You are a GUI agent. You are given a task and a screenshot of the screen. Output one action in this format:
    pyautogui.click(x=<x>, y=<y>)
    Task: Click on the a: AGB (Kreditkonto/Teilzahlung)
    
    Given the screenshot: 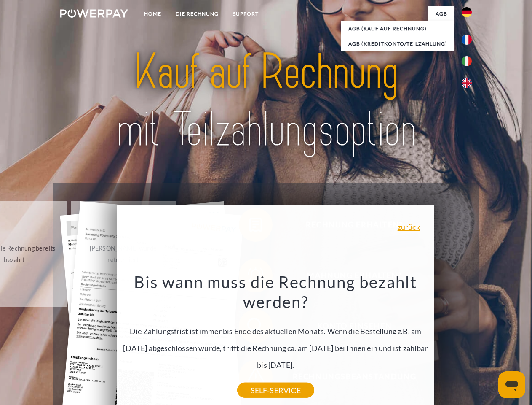 What is the action you would take?
    pyautogui.click(x=398, y=44)
    